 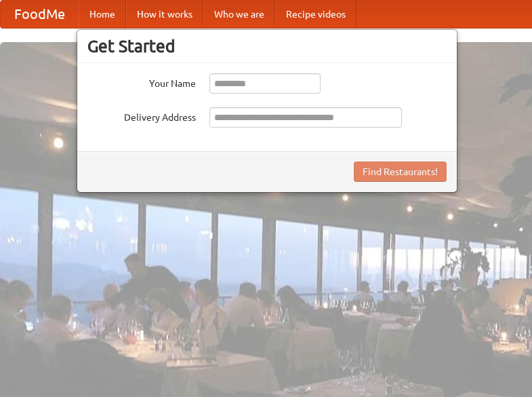 I want to click on a: How it works, so click(x=165, y=14).